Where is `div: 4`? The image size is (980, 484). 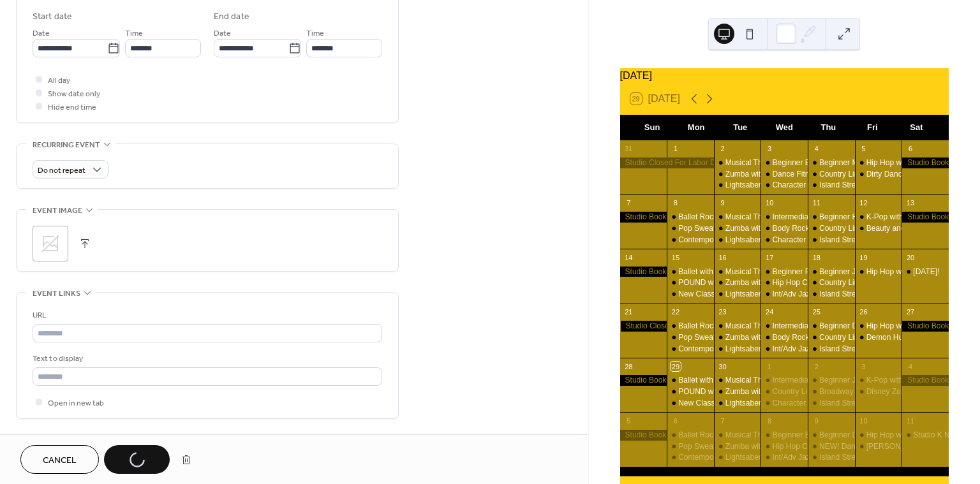
div: 4 is located at coordinates (816, 149).